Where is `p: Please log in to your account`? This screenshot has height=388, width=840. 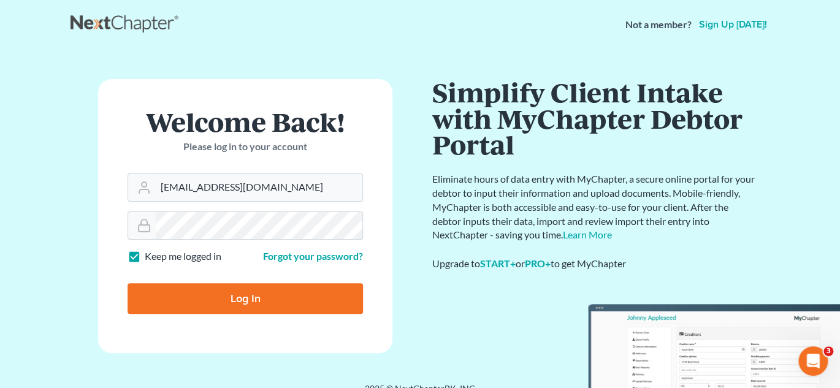 p: Please log in to your account is located at coordinates (245, 147).